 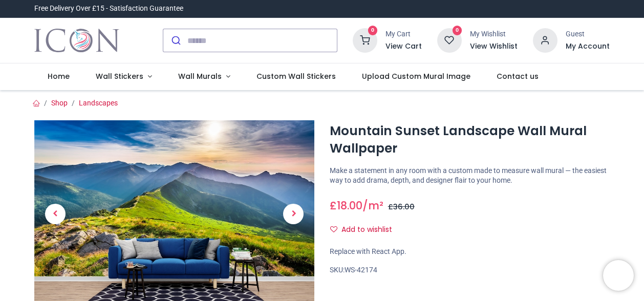 What do you see at coordinates (469, 176) in the screenshot?
I see `p: Make a statement in any room with a custom made to measure wall mural — the easiest way to add dr...` at bounding box center [469, 176].